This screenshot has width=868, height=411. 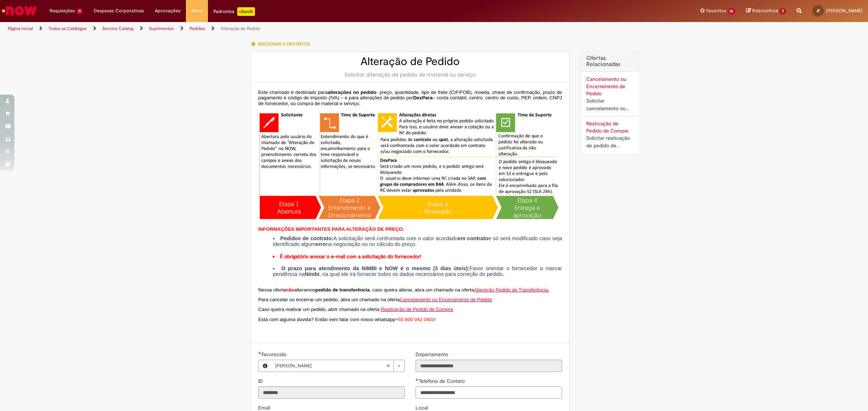 What do you see at coordinates (240, 28) in the screenshot?
I see `a: Alteração de Pedido` at bounding box center [240, 28].